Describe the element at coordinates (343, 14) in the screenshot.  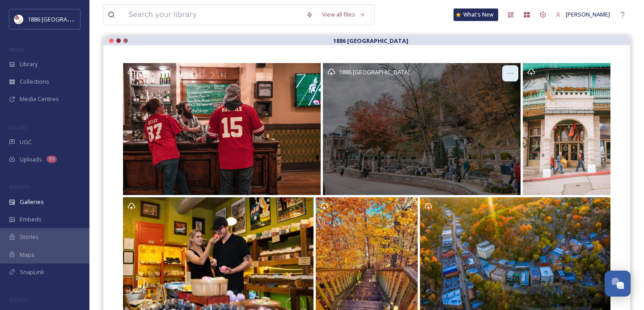
I see `a: View all files` at that location.